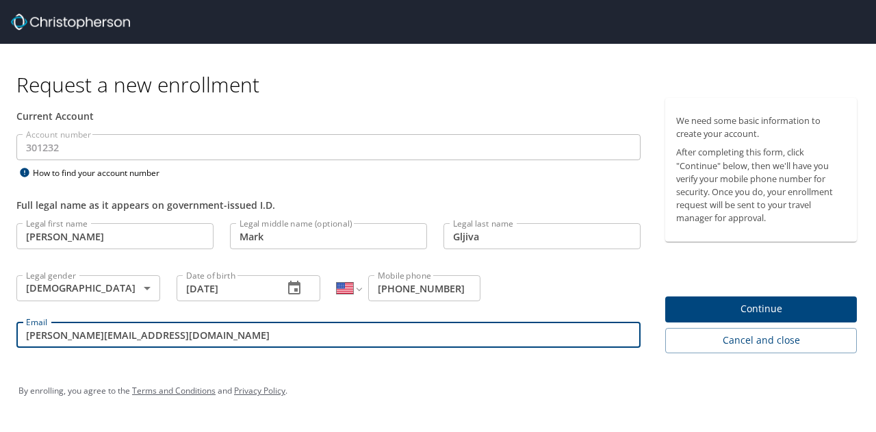  I want to click on input: Enter phone number, so click(424, 288).